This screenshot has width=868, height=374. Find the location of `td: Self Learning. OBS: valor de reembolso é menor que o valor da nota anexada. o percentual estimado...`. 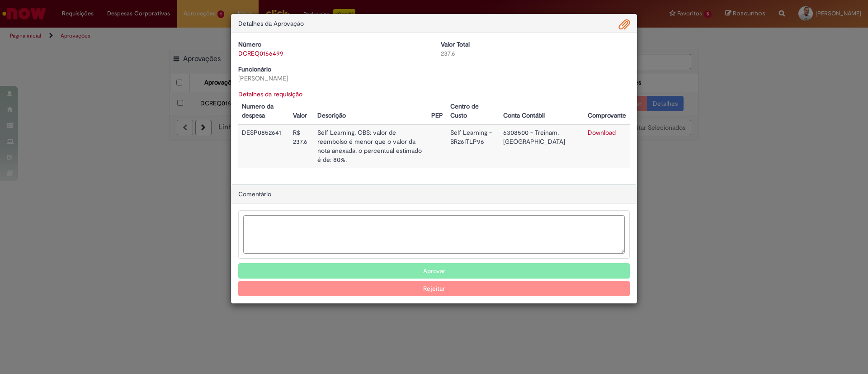

td: Self Learning. OBS: valor de reembolso é menor que o valor da nota anexada. o percentual estimado... is located at coordinates (371, 146).